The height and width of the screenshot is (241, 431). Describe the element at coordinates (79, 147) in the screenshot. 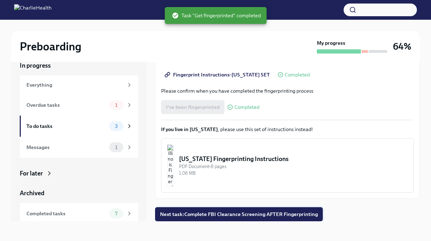

I see `a: Messages1` at that location.